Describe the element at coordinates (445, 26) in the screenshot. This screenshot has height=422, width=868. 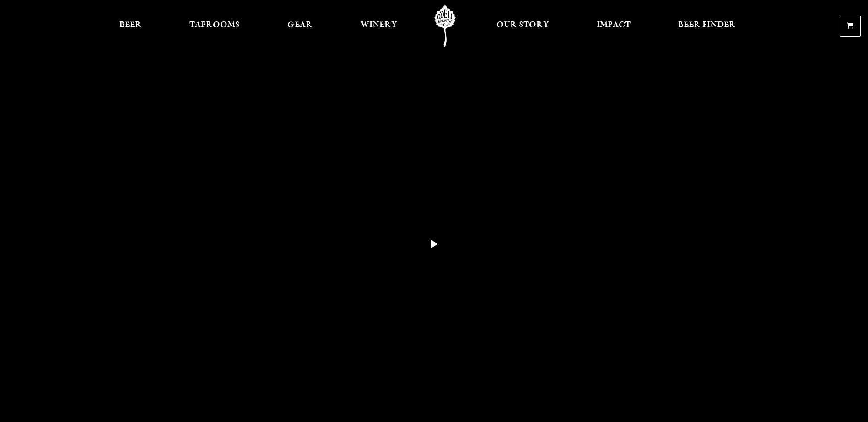
I see `a: Odell Home` at that location.